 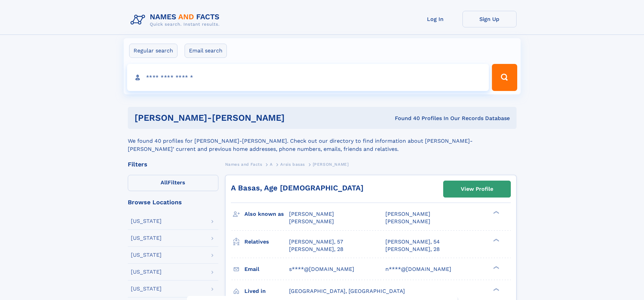 What do you see at coordinates (267, 214) in the screenshot?
I see `h3: Also known as` at bounding box center [267, 214].